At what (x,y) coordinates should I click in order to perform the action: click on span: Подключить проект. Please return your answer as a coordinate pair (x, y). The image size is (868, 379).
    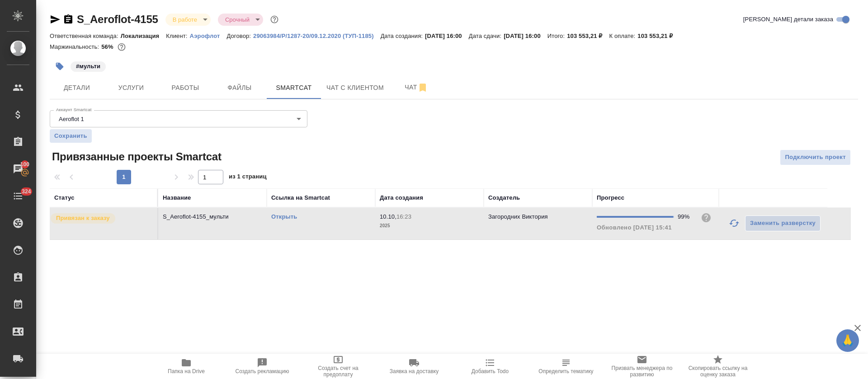
    Looking at the image, I should click on (815, 157).